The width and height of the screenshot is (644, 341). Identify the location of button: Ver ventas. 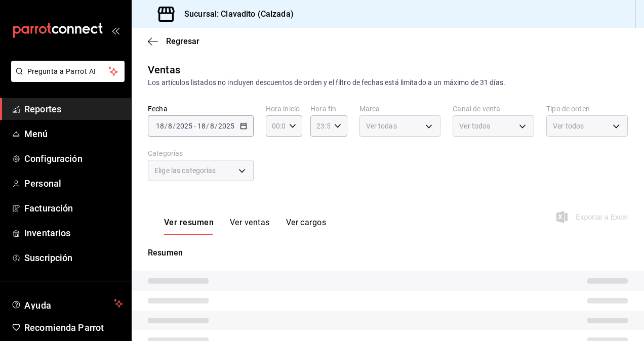
(250, 226).